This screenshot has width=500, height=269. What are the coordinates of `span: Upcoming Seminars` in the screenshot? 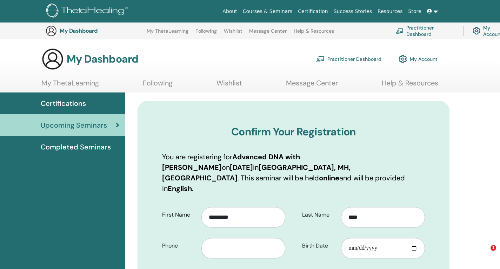 It's located at (74, 125).